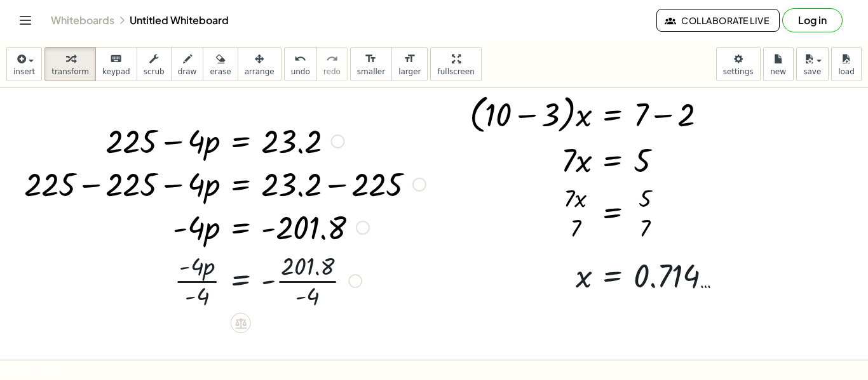 Image resolution: width=868 pixels, height=380 pixels. I want to click on span: save, so click(812, 72).